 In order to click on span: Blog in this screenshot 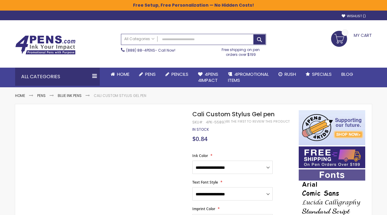, I will do `click(347, 74)`.